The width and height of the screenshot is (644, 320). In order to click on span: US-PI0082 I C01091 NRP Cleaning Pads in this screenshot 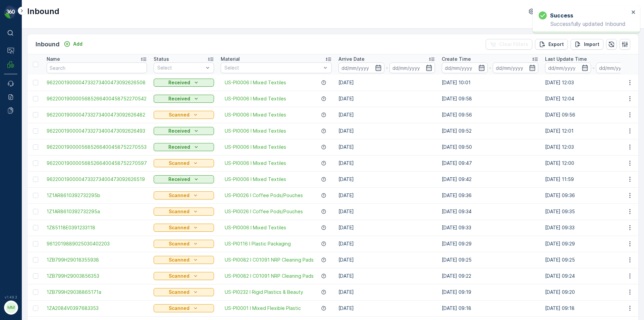, I will do `click(269, 276)`.